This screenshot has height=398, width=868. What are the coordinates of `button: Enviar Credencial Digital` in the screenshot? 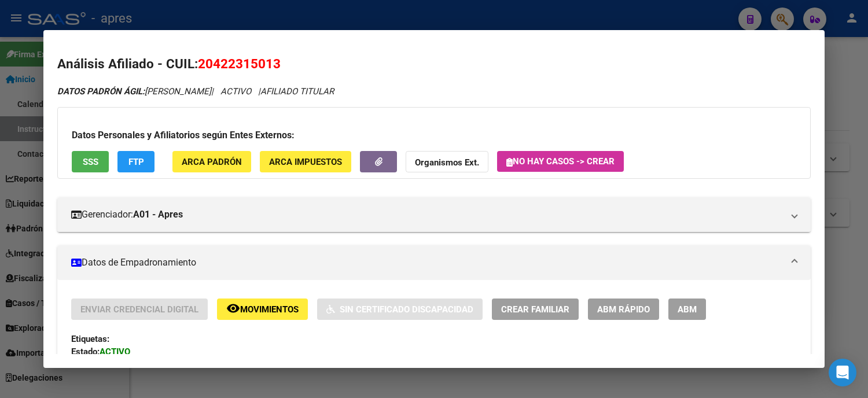 It's located at (140, 309).